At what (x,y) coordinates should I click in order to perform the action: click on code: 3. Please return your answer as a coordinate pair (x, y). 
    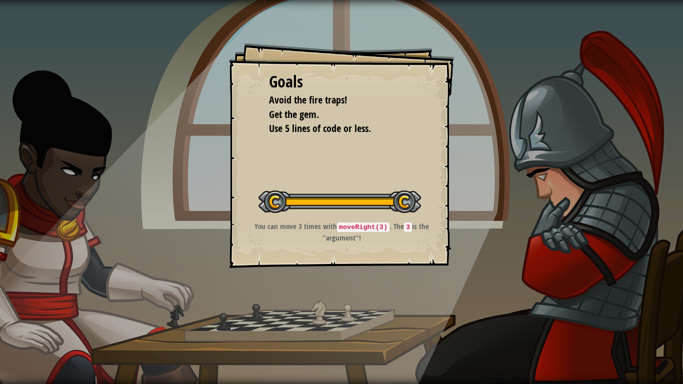
    Looking at the image, I should click on (408, 227).